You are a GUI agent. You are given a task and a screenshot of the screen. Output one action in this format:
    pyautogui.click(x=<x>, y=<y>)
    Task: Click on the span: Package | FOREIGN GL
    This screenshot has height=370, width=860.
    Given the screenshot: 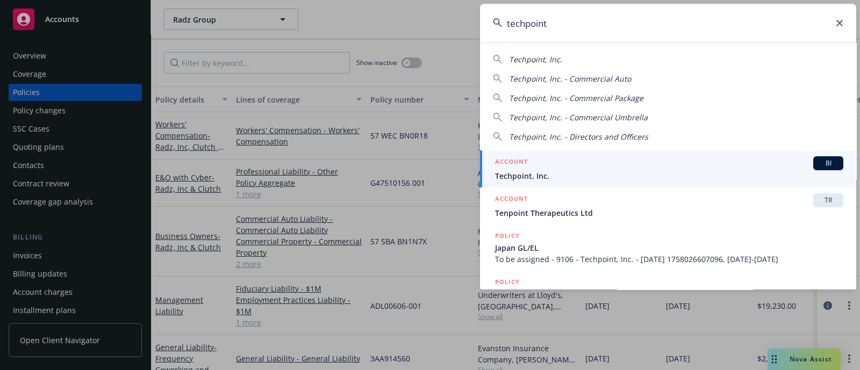 What is the action you would take?
    pyautogui.click(x=669, y=294)
    